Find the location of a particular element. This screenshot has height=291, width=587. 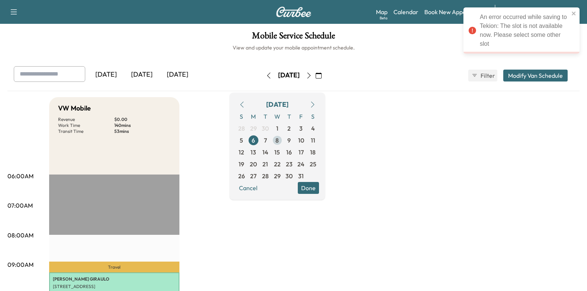

h6: View and update your mobile appointment schedule. is located at coordinates (293, 48).